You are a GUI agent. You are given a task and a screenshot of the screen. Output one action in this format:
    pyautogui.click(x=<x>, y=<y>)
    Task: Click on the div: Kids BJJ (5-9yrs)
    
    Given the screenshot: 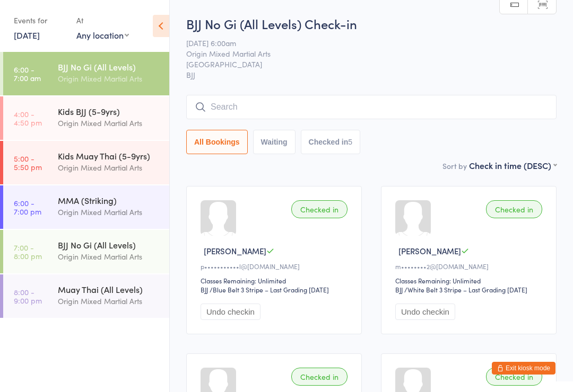 What is the action you would take?
    pyautogui.click(x=109, y=111)
    